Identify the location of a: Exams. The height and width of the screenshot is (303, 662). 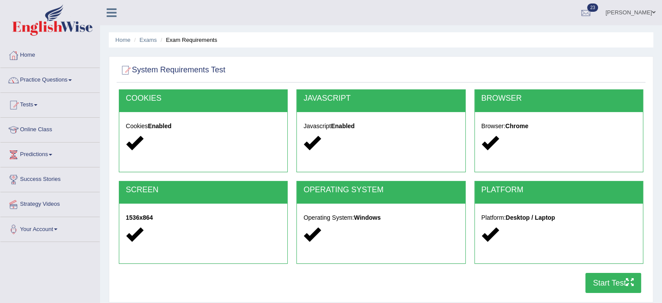
(148, 40).